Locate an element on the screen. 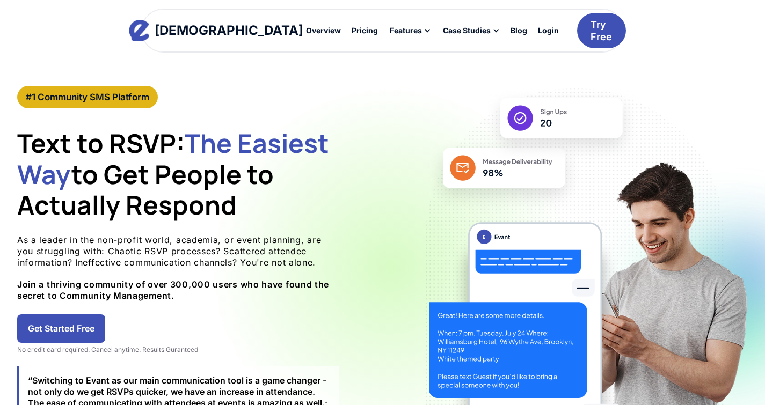 This screenshot has height=405, width=765. a: Login is located at coordinates (548, 31).